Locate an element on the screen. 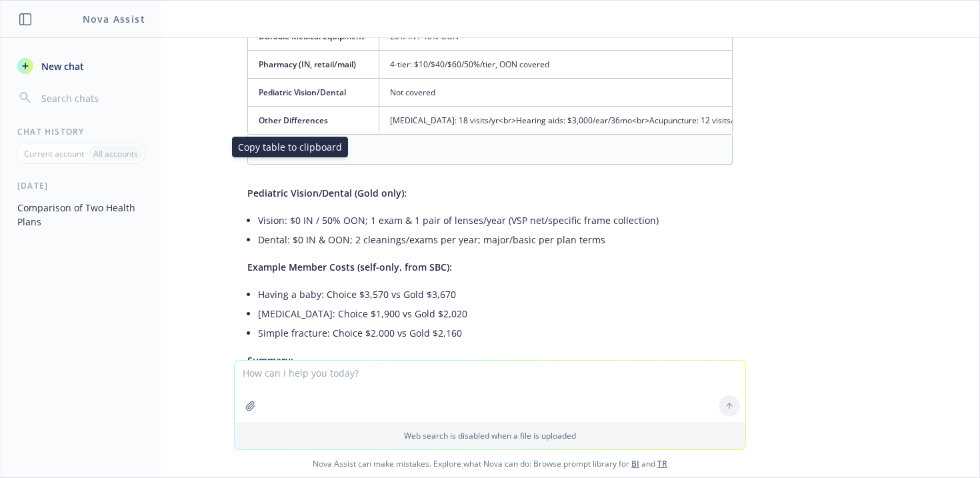 Image resolution: width=980 pixels, height=478 pixels. span: Summary: is located at coordinates (270, 360).